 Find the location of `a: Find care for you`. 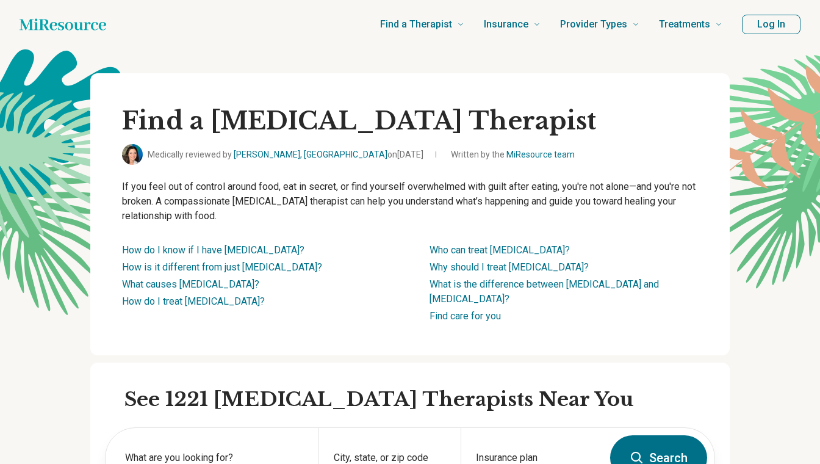

a: Find care for you is located at coordinates (465, 316).